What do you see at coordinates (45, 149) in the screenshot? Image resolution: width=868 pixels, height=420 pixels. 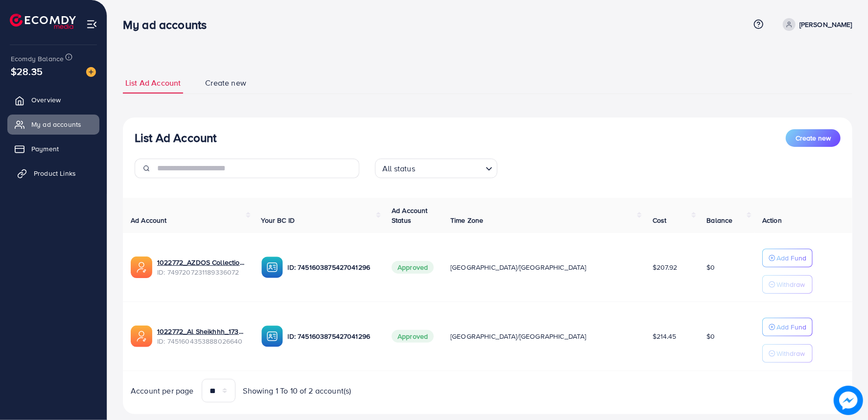 I see `span: Payment` at bounding box center [45, 149].